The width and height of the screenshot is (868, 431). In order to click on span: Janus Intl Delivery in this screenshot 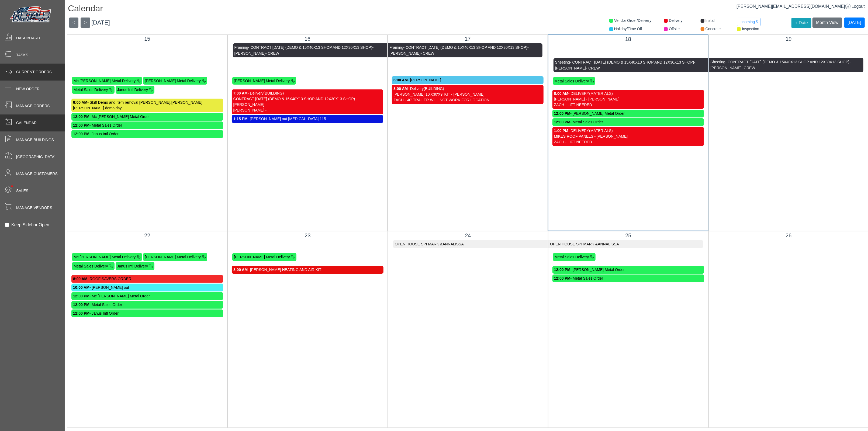, I will do `click(132, 90)`.